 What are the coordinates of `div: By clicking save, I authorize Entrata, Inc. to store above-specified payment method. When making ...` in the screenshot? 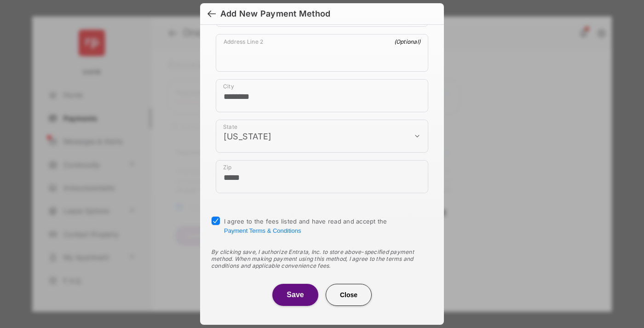 It's located at (322, 259).